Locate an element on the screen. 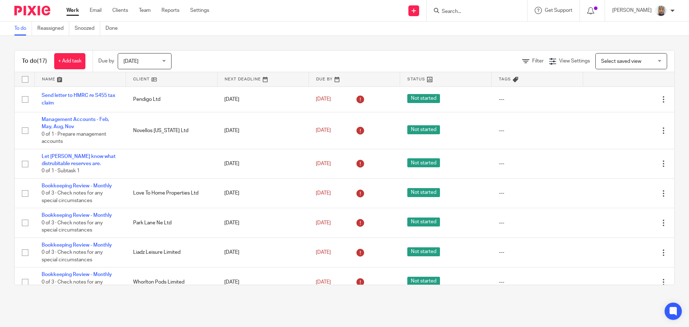 Image resolution: width=689 pixels, height=327 pixels. td: Pendigo Ltd is located at coordinates (171, 99).